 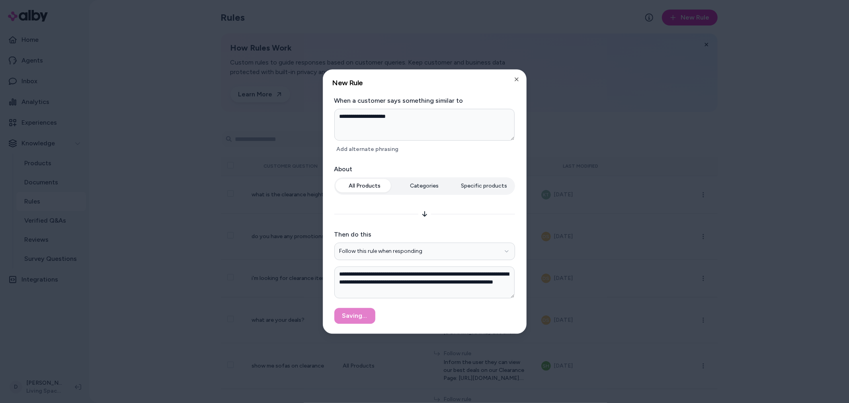 I want to click on label: Then do this, so click(x=425, y=235).